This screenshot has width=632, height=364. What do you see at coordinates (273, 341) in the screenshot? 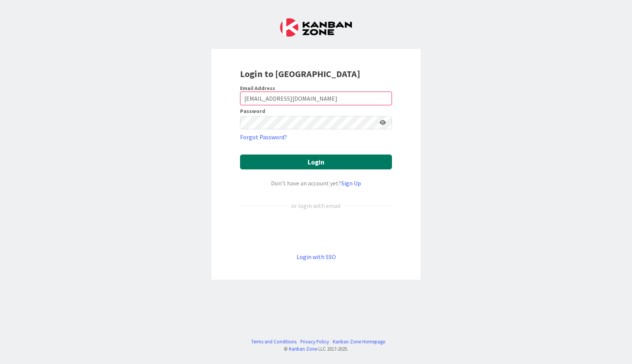
I see `a: Terms and Conditions` at bounding box center [273, 341].